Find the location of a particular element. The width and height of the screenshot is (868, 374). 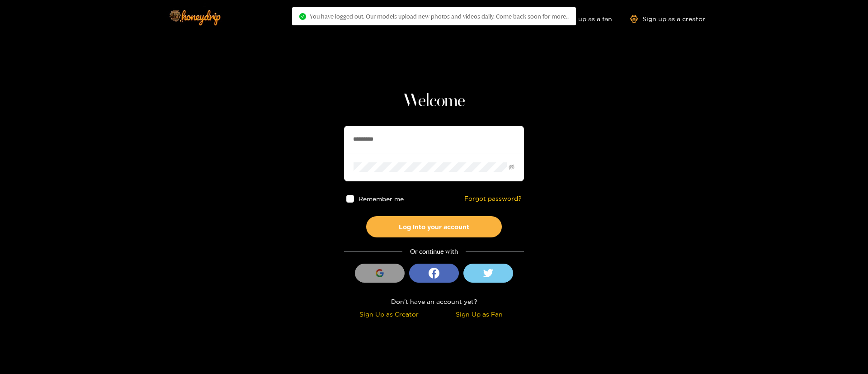

span: check-circle is located at coordinates (302, 16).